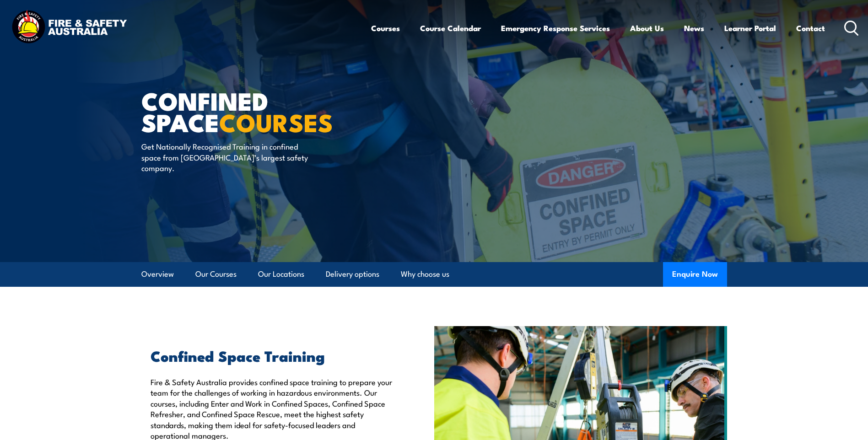  Describe the element at coordinates (425, 274) in the screenshot. I see `a: Why choose us` at that location.